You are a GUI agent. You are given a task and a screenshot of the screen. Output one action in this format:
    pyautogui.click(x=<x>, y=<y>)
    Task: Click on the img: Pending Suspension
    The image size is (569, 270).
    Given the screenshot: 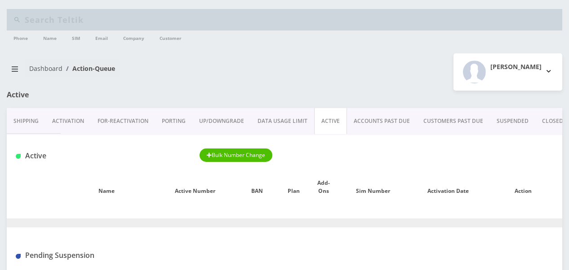 What is the action you would take?
    pyautogui.click(x=18, y=256)
    